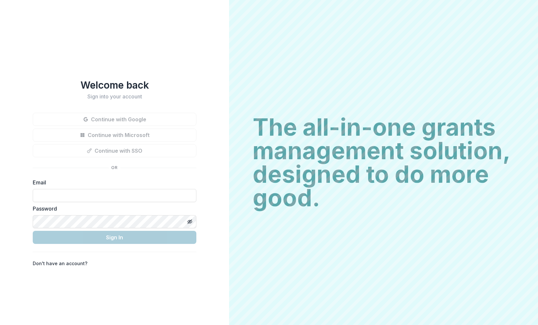  What do you see at coordinates (113, 183) in the screenshot?
I see `label: Email` at bounding box center [113, 183].